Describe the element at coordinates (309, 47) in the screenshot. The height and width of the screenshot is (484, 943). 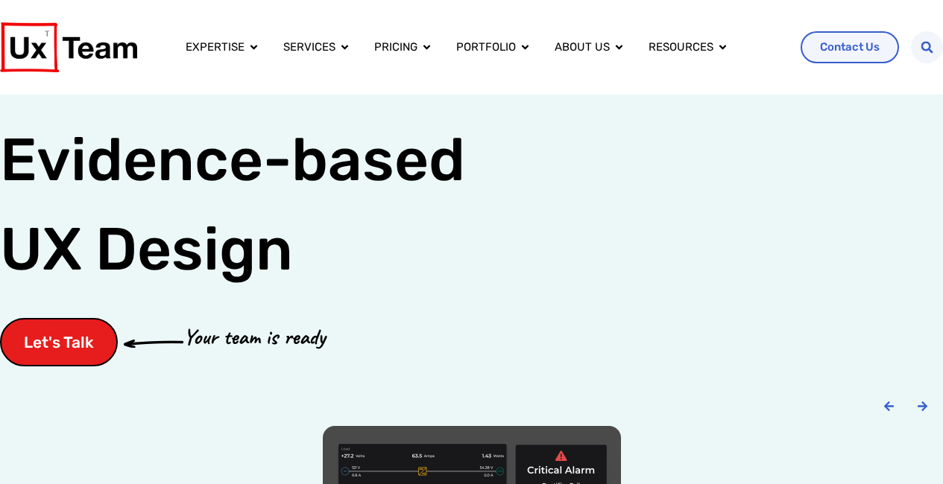
I see `a: Services` at that location.